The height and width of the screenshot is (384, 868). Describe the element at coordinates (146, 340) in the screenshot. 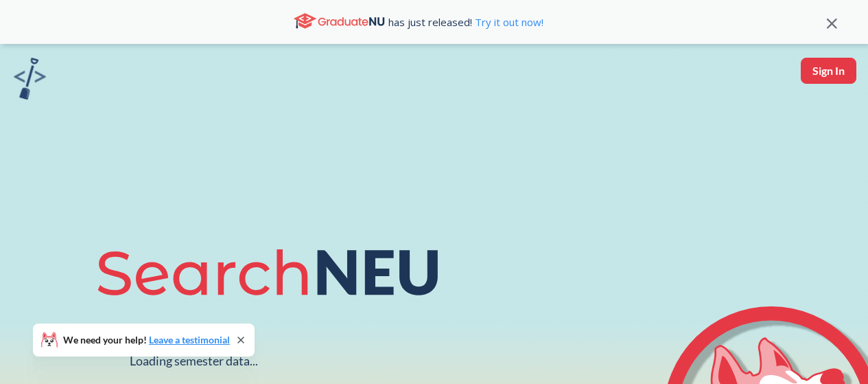

I see `span: We need your help!` at that location.